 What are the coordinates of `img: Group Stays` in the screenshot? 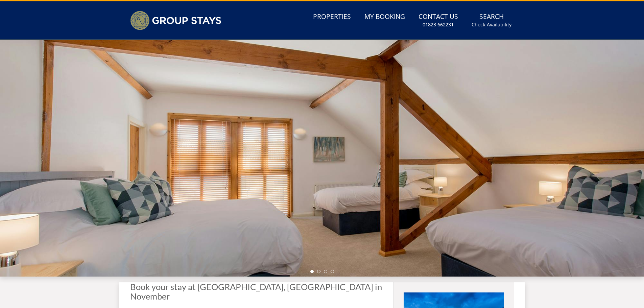 It's located at (176, 20).